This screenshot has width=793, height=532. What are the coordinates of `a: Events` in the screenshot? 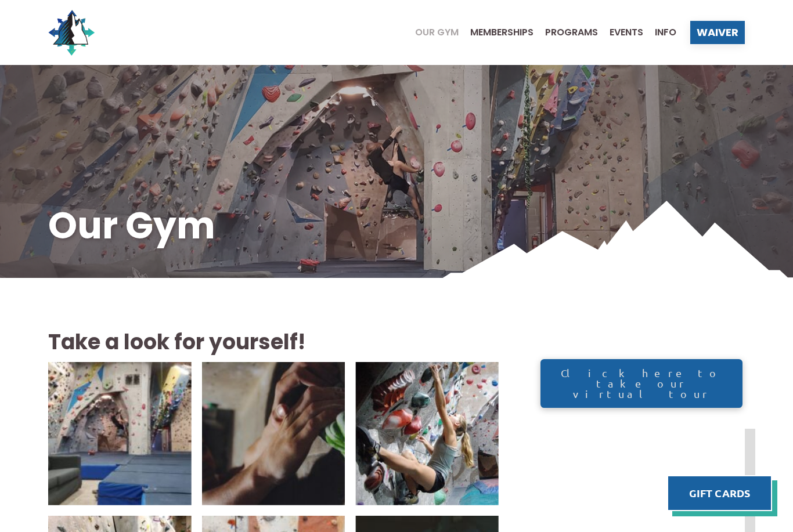 It's located at (620, 33).